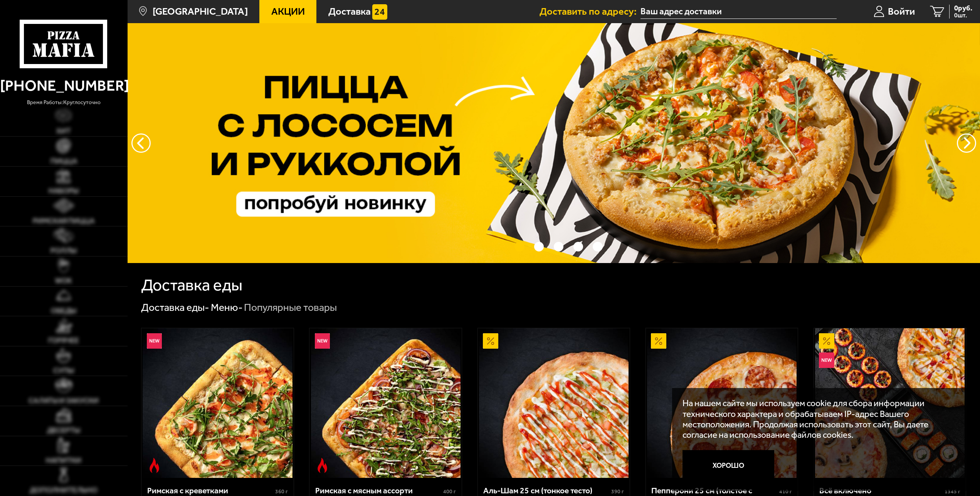 The width and height of the screenshot is (980, 496). Describe the element at coordinates (378, 490) in the screenshot. I see `div: Римская с мясным ассорти` at that location.